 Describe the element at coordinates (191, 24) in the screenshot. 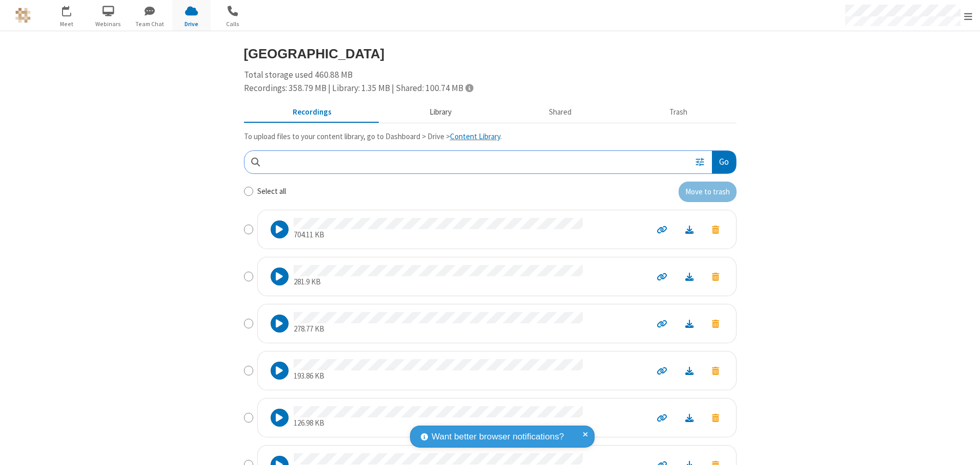

I see `span: Drive` at that location.